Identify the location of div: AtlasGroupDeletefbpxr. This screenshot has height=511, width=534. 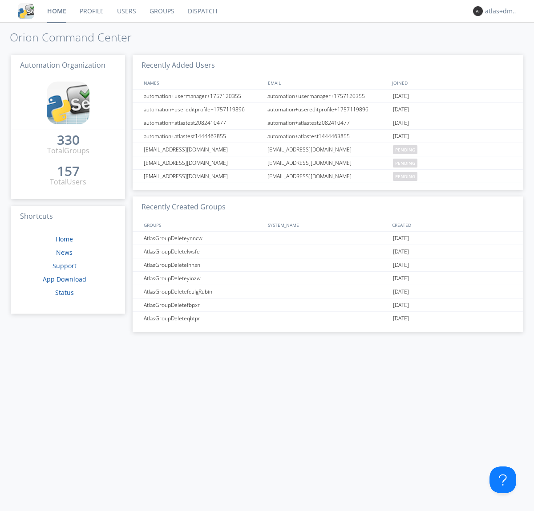
(203, 304).